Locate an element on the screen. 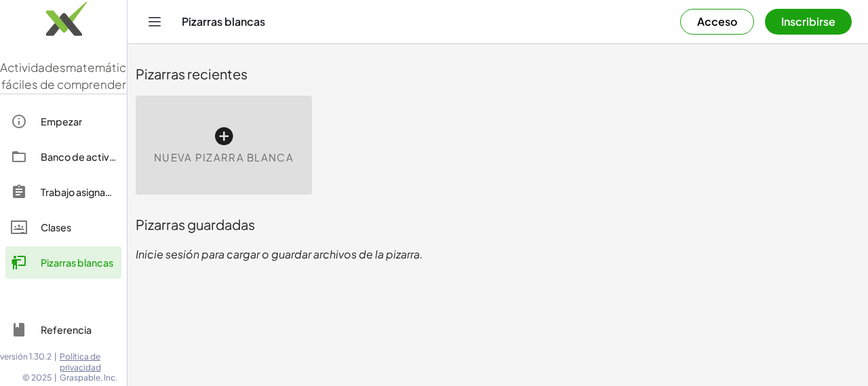 The height and width of the screenshot is (386, 868). button: Acceso is located at coordinates (717, 22).